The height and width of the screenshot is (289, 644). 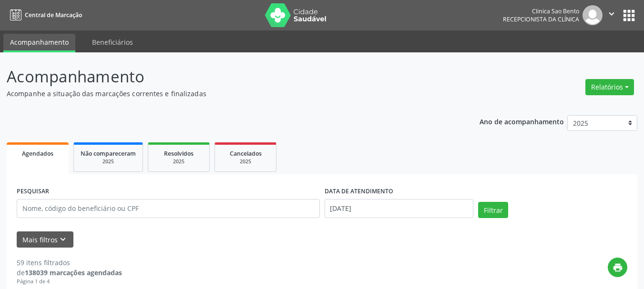 What do you see at coordinates (45, 240) in the screenshot?
I see `button: Mais filtroskeyboard_arrow_down` at bounding box center [45, 240].